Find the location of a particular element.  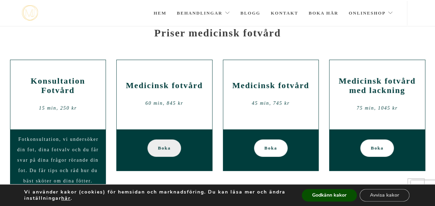

img: mjstudio is located at coordinates (30, 13).